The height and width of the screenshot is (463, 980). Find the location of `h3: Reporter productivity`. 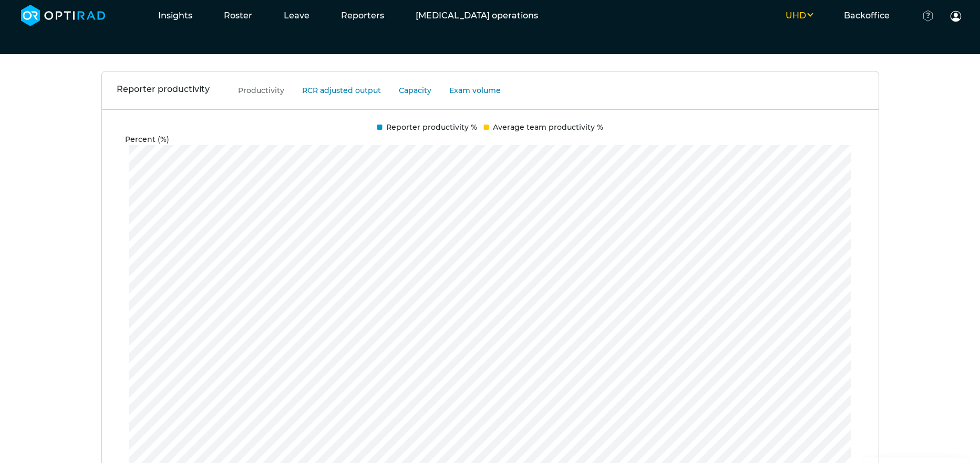

h3: Reporter productivity is located at coordinates (163, 90).